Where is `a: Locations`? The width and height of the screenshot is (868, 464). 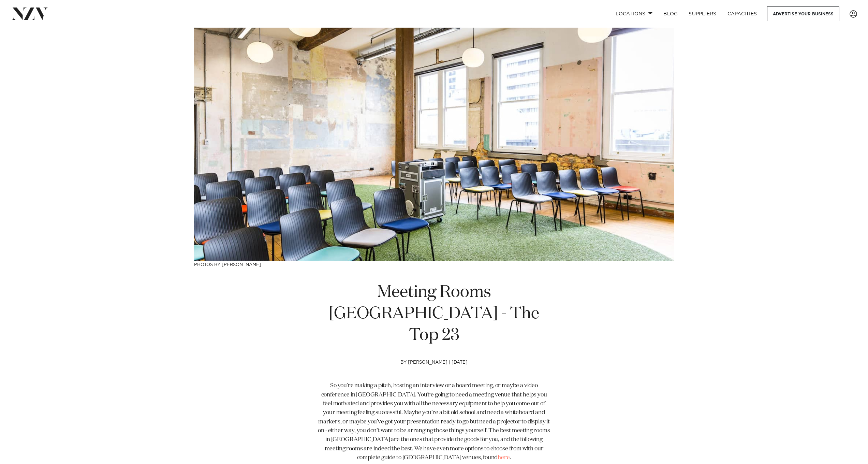
a: Locations is located at coordinates (634, 14).